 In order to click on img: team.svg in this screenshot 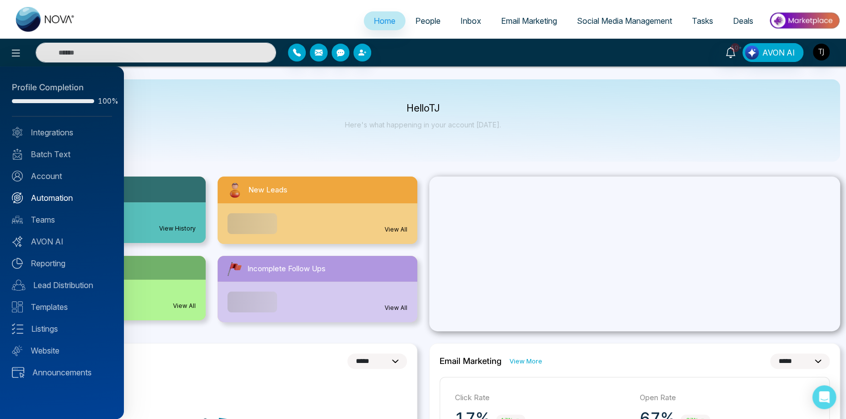, I will do `click(17, 219)`.